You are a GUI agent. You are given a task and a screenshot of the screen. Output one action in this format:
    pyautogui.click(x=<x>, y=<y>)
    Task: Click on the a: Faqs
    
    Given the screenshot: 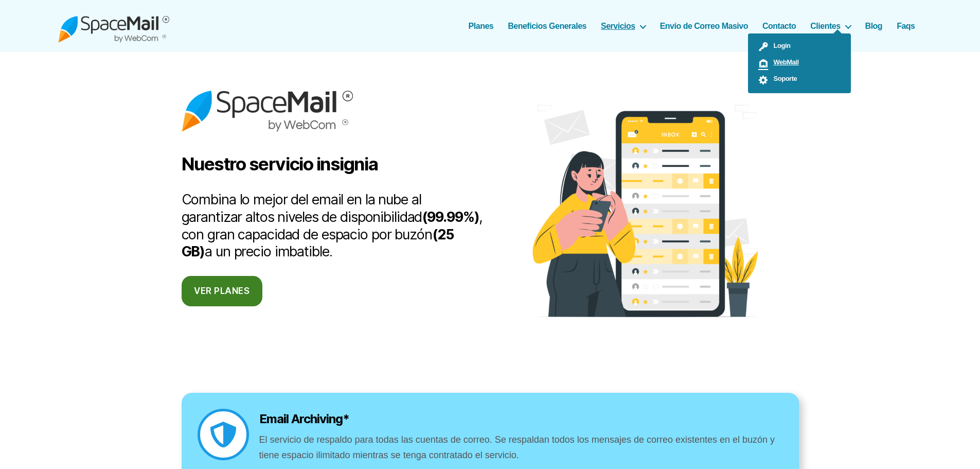 What is the action you would take?
    pyautogui.click(x=905, y=26)
    